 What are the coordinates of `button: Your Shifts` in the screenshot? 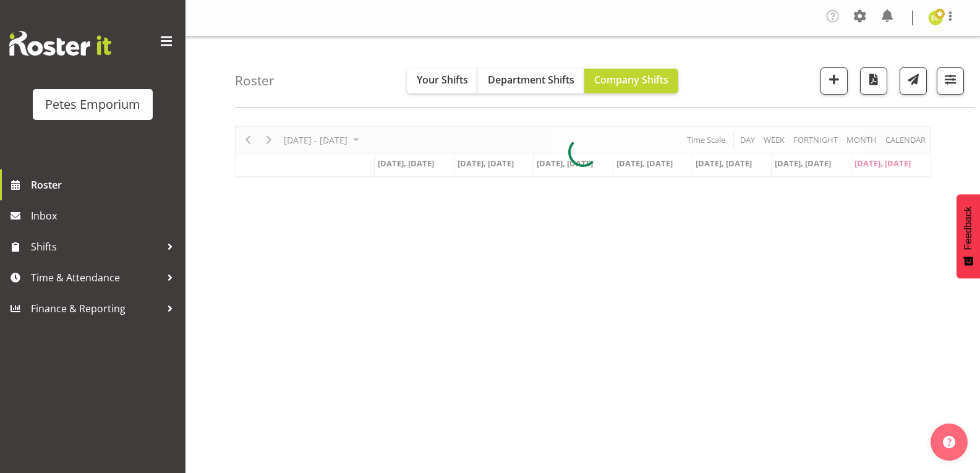 It's located at (442, 81).